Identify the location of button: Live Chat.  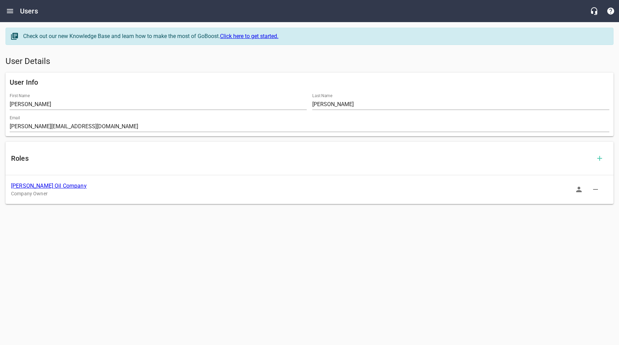
(595, 11).